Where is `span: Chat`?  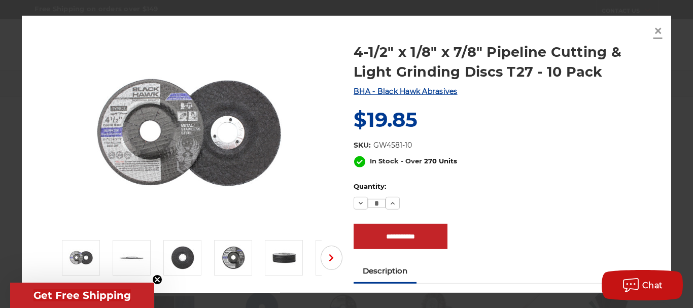 span: Chat is located at coordinates (653, 285).